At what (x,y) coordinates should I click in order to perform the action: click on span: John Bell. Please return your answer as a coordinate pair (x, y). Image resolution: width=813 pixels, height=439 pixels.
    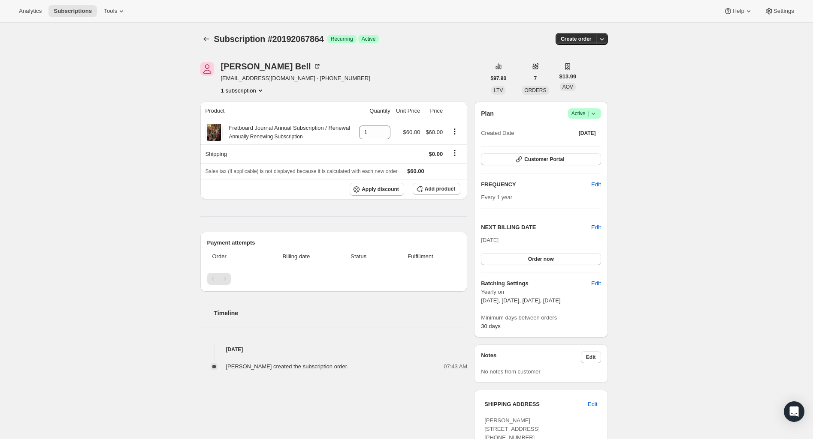
    Looking at the image, I should click on (207, 69).